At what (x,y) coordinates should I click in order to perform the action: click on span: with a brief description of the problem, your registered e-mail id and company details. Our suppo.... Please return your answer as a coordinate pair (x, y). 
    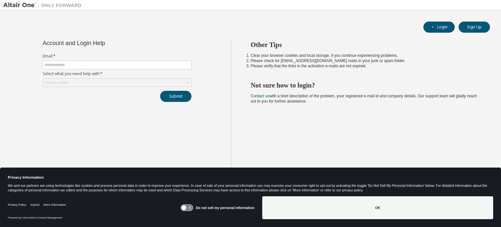
    Looking at the image, I should click on (364, 99).